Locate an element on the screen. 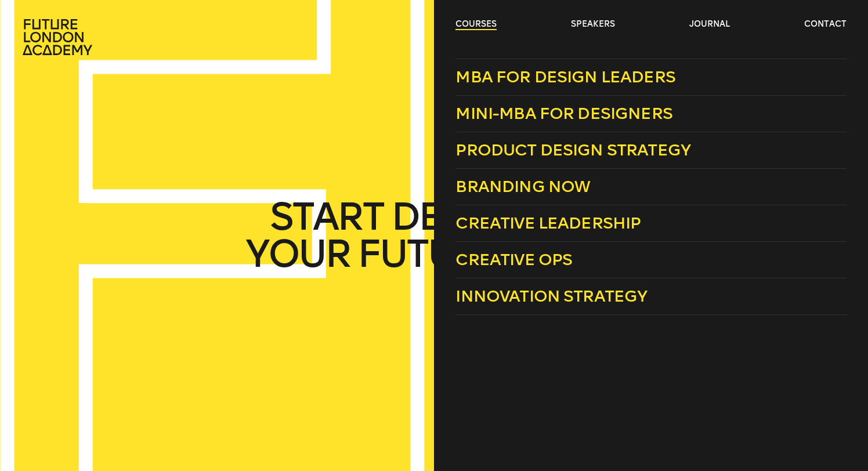 This screenshot has width=868, height=471. span: MBA for Design Leaders is located at coordinates (565, 76).